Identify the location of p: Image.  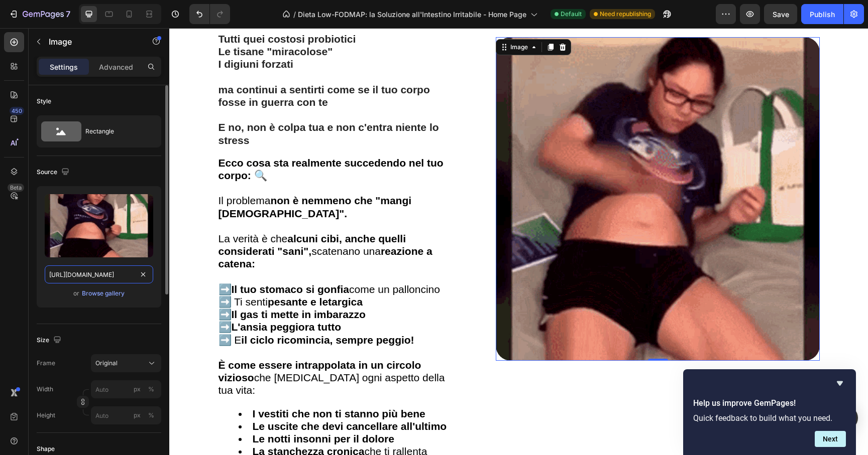
(92, 42).